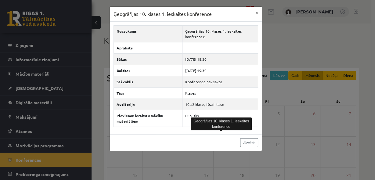  What do you see at coordinates (249, 142) in the screenshot?
I see `a: Aizvērt` at bounding box center [249, 142].